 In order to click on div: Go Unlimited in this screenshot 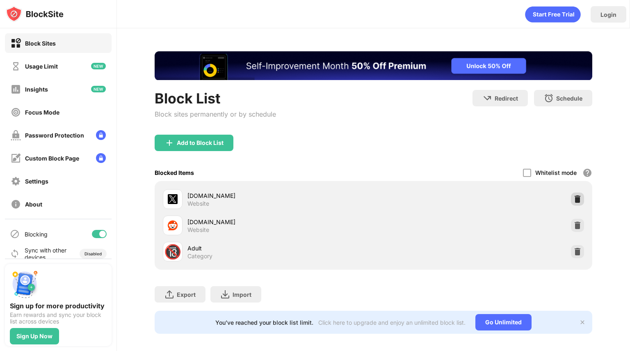, I will do `click(503, 322)`.